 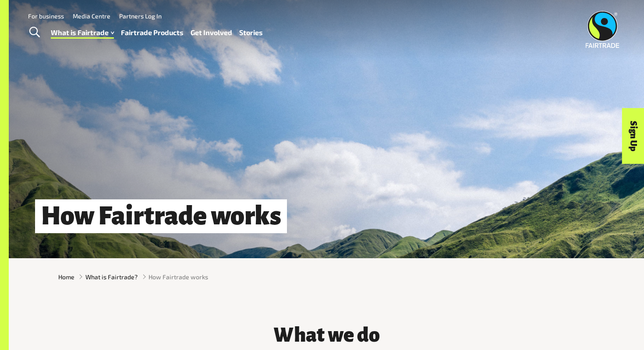 I want to click on a: Get Involved, so click(x=211, y=32).